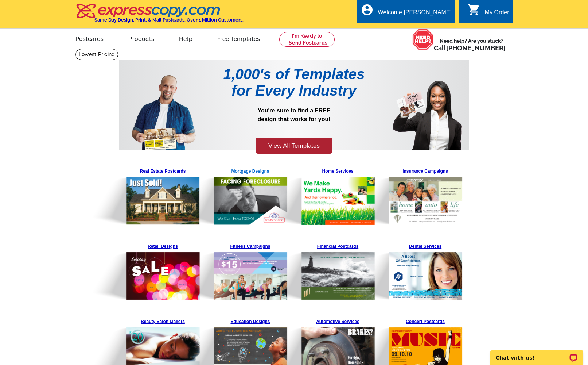  I want to click on h1: 1,000's of Templates for Every Industry, so click(294, 82).